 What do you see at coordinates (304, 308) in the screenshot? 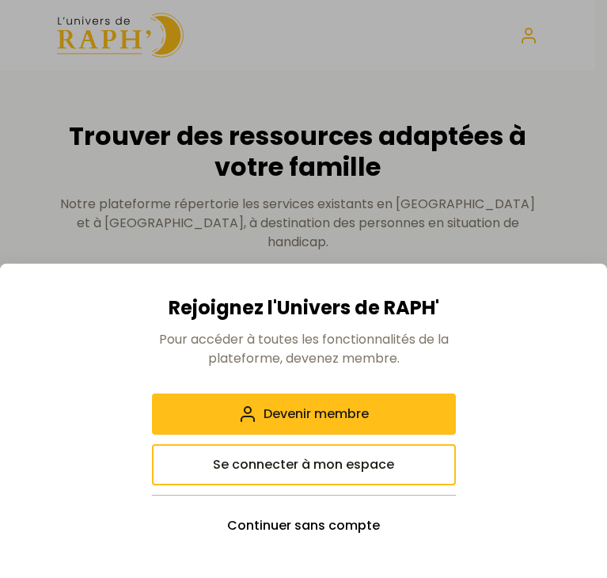
I see `h2: Rejoignez l'Univers de RAPH'` at bounding box center [304, 308].